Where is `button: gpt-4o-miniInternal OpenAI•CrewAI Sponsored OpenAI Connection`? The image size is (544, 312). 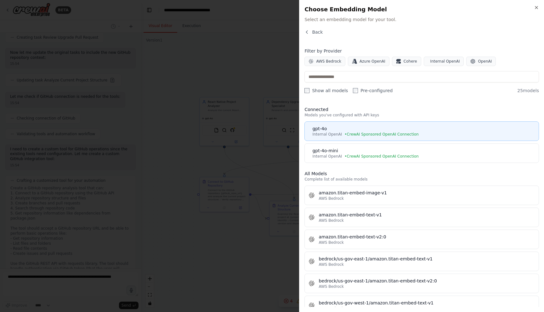
button: gpt-4o-miniInternal OpenAI•CrewAI Sponsored OpenAI Connection is located at coordinates (421, 153).